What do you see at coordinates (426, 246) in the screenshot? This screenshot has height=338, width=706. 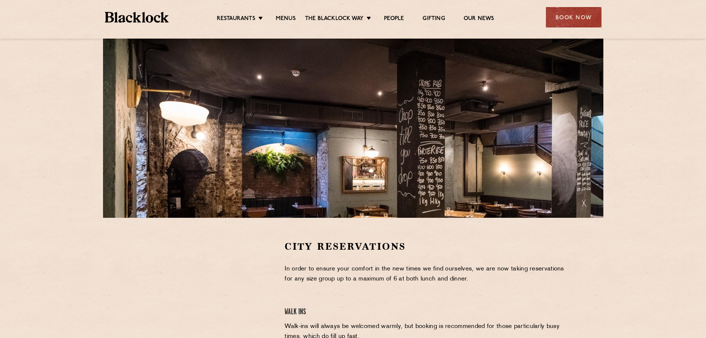 I see `h2: City Reservations` at bounding box center [426, 246].